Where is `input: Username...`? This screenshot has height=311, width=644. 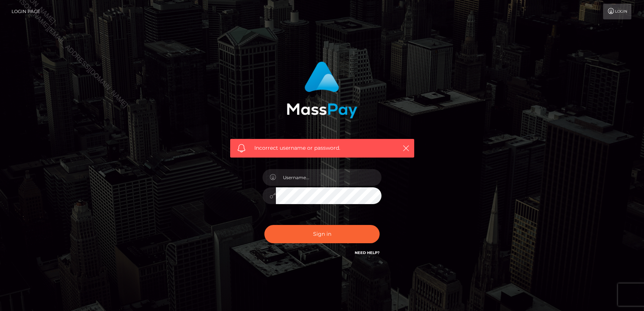 input: Username... is located at coordinates (329, 177).